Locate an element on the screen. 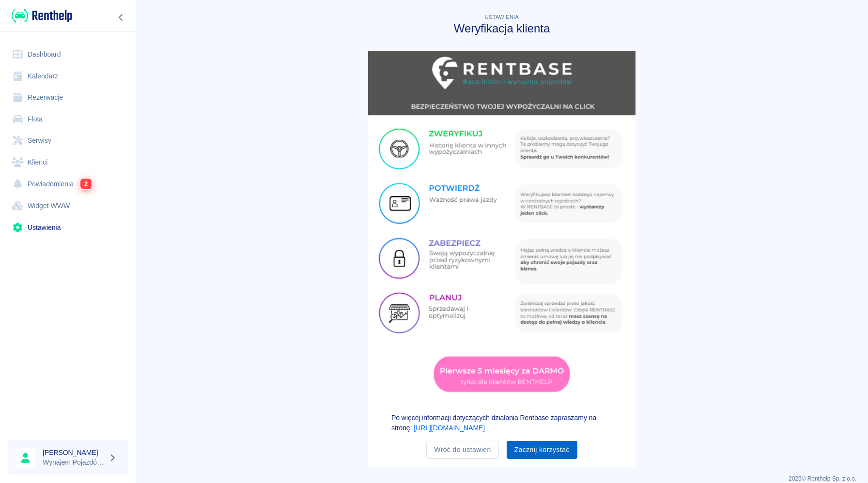 This screenshot has width=868, height=483. span: 2 is located at coordinates (86, 184).